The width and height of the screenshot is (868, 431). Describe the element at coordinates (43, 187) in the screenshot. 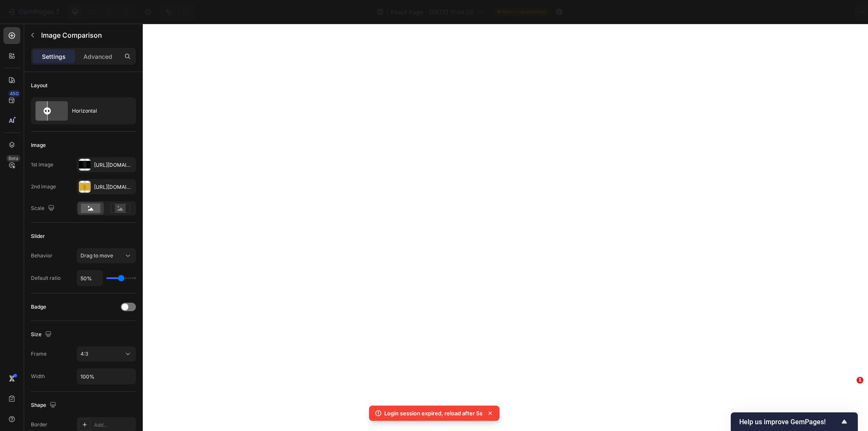

I see `div: 2nd image` at that location.